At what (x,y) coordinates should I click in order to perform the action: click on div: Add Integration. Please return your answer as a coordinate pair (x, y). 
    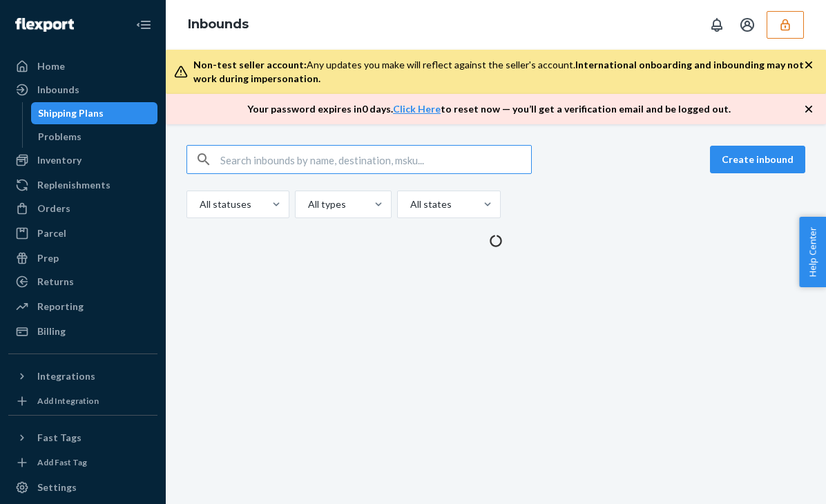
    Looking at the image, I should click on (68, 400).